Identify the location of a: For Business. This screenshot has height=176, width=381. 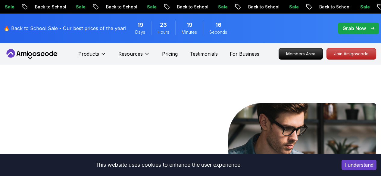
(245, 54).